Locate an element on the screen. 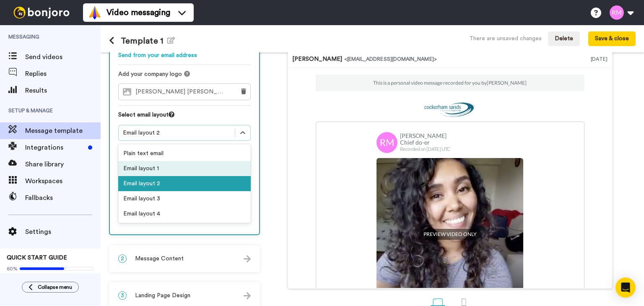 This screenshot has width=644, height=306. div: There are unsaved changes is located at coordinates (505, 39).